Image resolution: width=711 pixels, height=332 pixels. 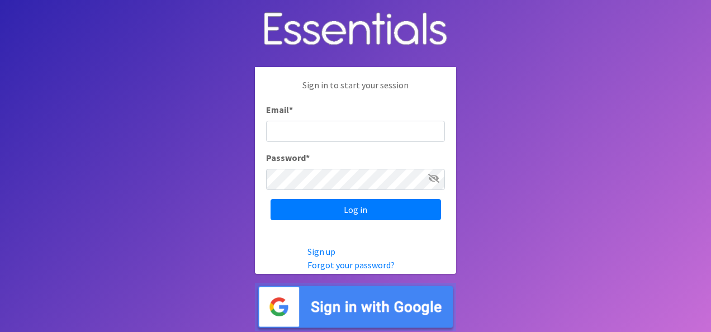 What do you see at coordinates (288, 158) in the screenshot?
I see `label: Password` at bounding box center [288, 158].